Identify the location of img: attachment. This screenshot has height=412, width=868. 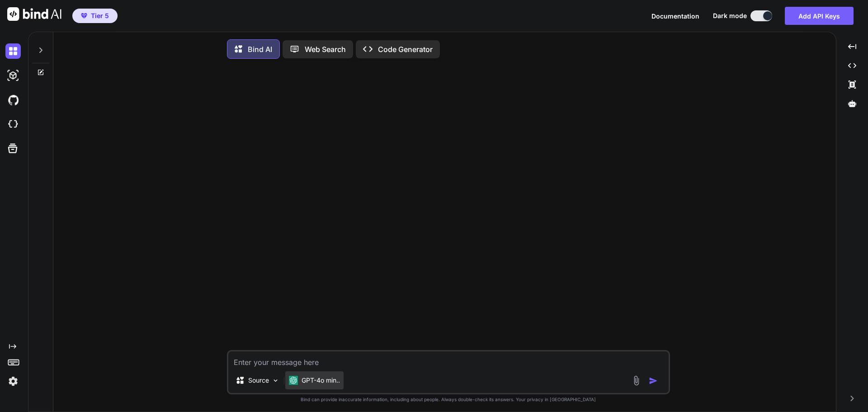
(636, 380).